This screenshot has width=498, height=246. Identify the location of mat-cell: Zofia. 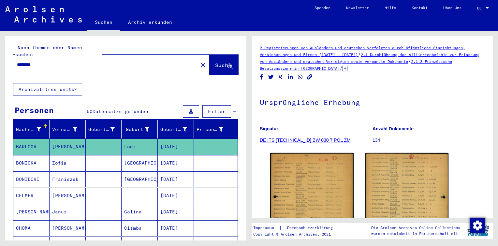
(67, 163).